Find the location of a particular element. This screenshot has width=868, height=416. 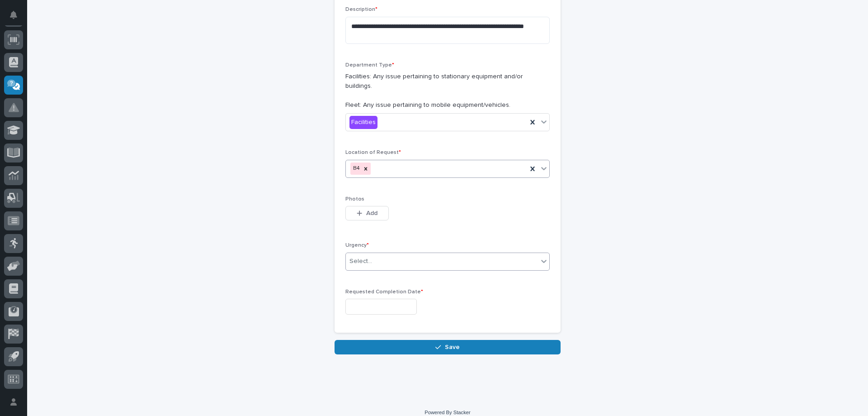

a: Powered By Stacker is located at coordinates (447, 412).